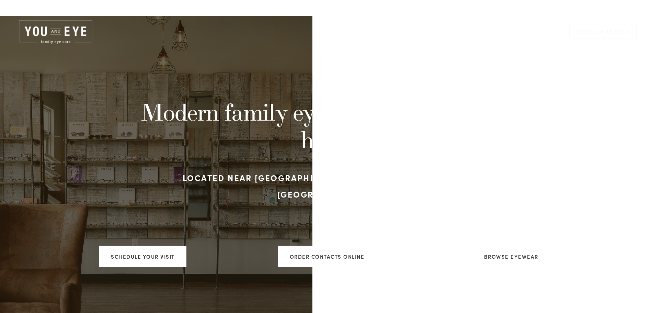  Describe the element at coordinates (512, 32) in the screenshot. I see `a: Eyewear` at that location.